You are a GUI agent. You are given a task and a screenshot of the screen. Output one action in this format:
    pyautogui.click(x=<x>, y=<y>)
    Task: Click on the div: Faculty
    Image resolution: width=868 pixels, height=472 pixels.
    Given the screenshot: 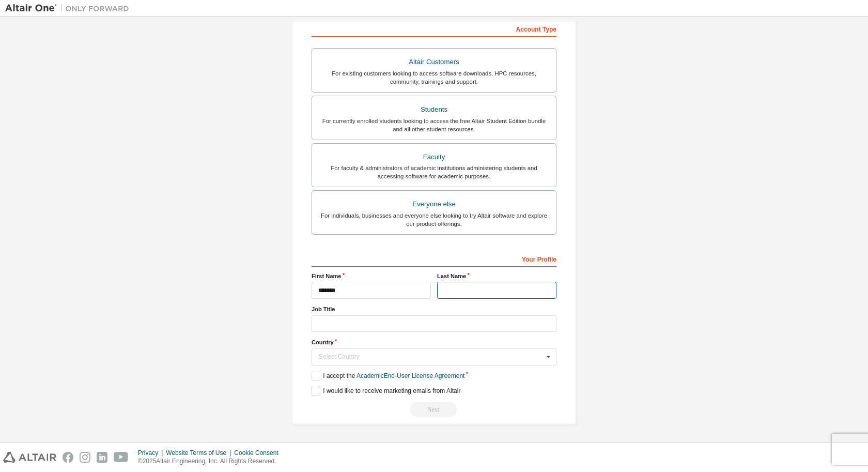 What is the action you would take?
    pyautogui.click(x=434, y=157)
    